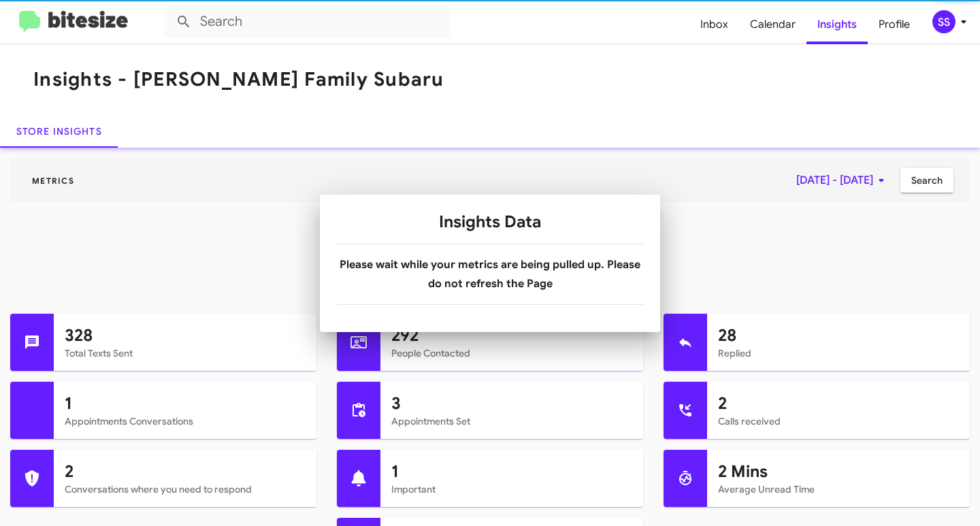  Describe the element at coordinates (185, 489) in the screenshot. I see `mat-card-subtitle: Conversations where you need to respond` at that location.